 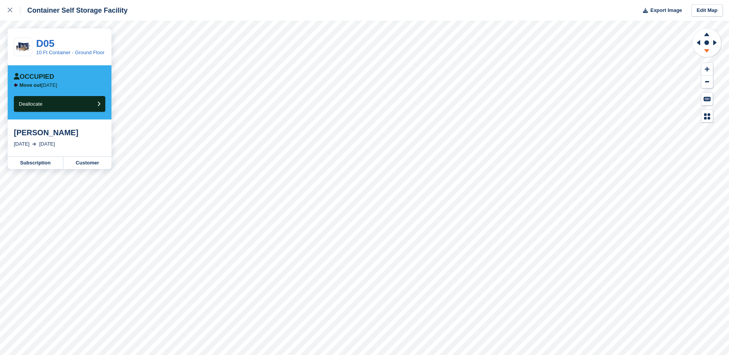 What do you see at coordinates (87, 163) in the screenshot?
I see `a: Customer` at bounding box center [87, 163].